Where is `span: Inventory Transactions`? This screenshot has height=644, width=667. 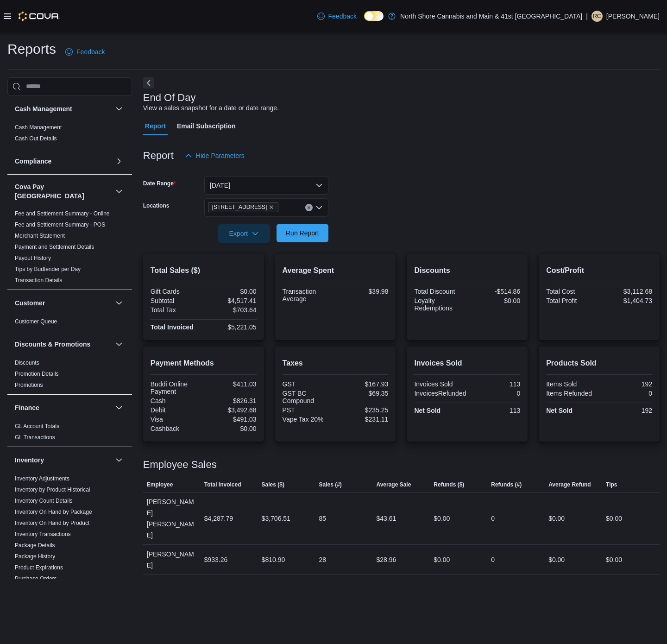 span: Inventory Transactions is located at coordinates (43, 534).